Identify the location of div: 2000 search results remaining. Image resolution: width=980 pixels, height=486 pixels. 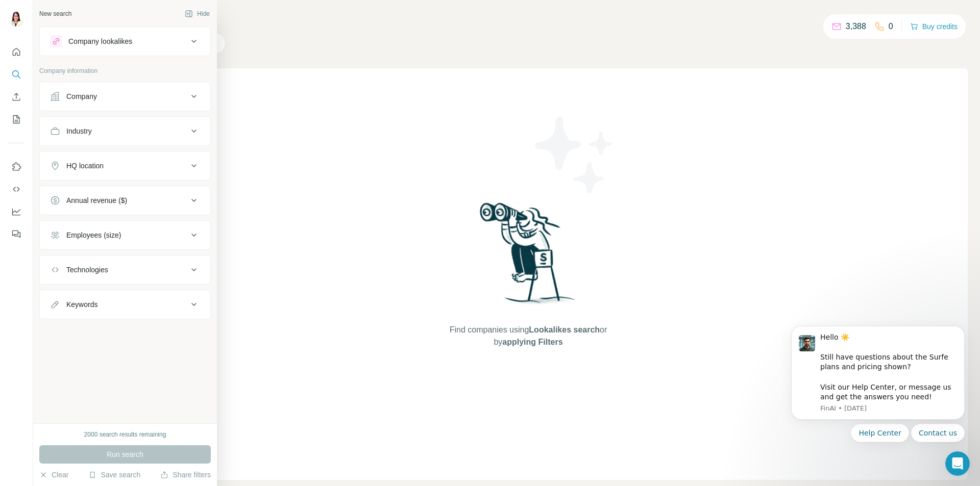
(125, 435).